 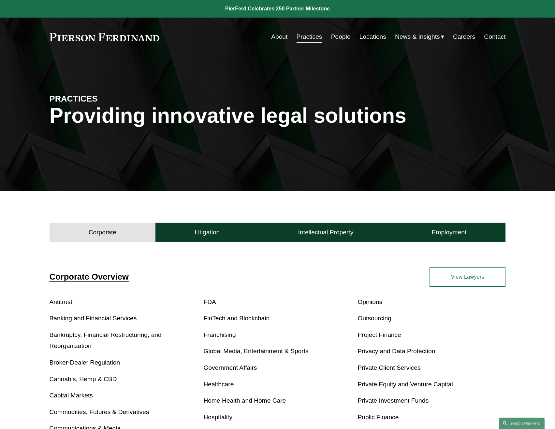 What do you see at coordinates (71, 396) in the screenshot?
I see `a: Capital Markets` at bounding box center [71, 396].